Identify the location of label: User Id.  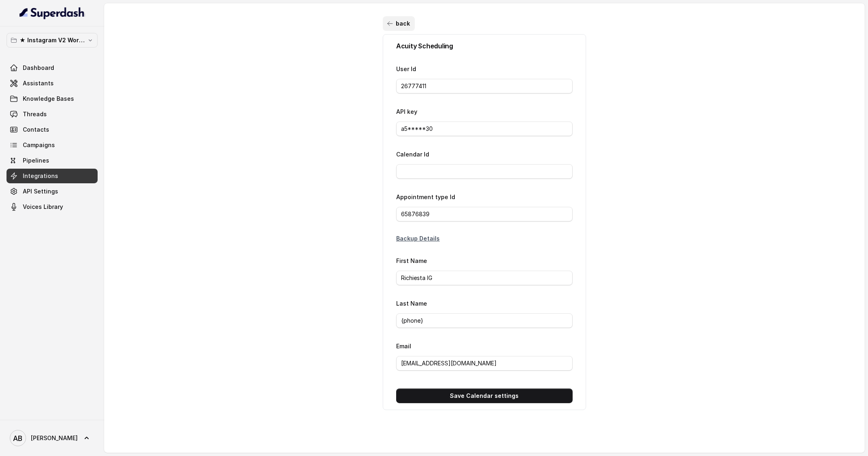
(406, 69).